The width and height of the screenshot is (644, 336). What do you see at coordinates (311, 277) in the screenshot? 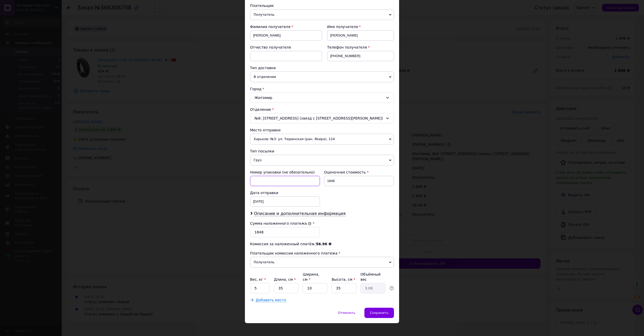
I see `label: Ширина, см` at bounding box center [311, 277].